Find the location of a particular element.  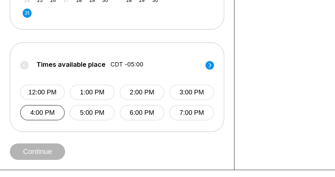

button: 6:00 PM is located at coordinates (142, 113).